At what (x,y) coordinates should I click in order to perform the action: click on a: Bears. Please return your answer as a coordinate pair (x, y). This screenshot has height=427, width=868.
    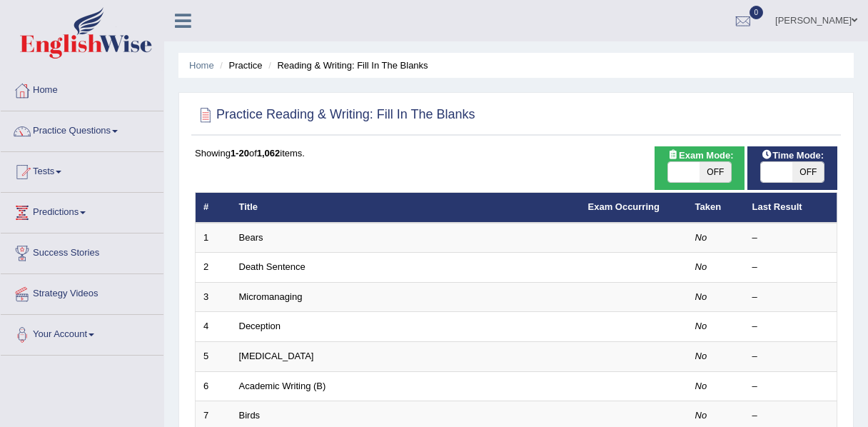
    Looking at the image, I should click on (251, 237).